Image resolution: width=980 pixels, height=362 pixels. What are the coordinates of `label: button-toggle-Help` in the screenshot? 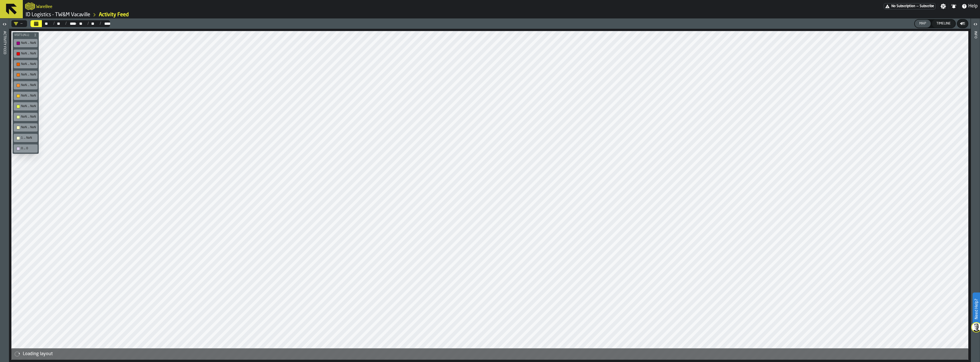 It's located at (970, 7).